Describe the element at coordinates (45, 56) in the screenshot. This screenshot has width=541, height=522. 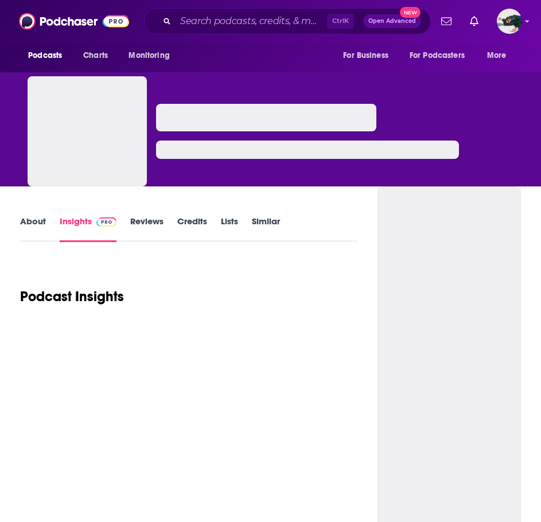
I see `span: Podcasts` at that location.